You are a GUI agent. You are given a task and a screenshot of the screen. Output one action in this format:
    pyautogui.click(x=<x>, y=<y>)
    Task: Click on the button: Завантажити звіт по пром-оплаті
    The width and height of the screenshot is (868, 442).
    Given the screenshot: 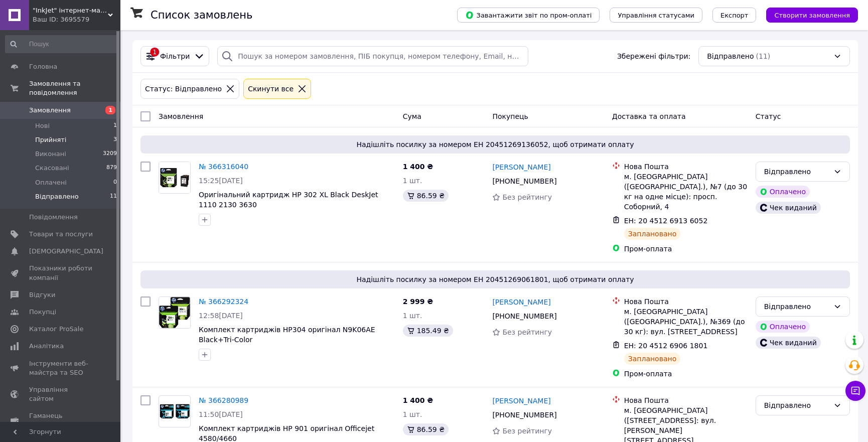 What is the action you would take?
    pyautogui.click(x=529, y=15)
    